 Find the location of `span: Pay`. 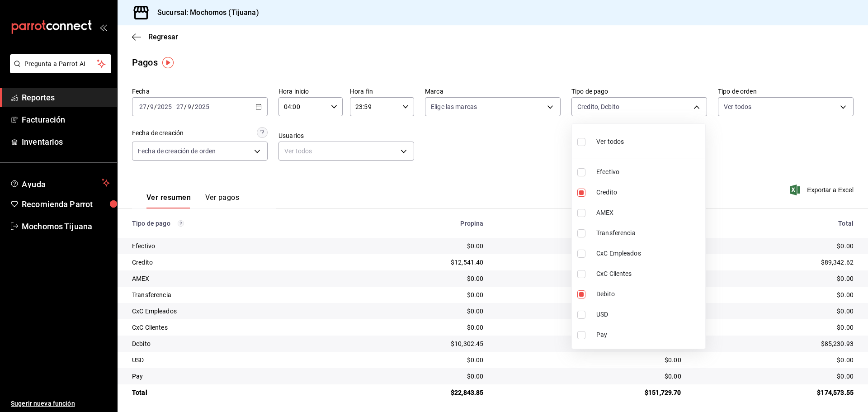

span: Pay is located at coordinates (649, 335).